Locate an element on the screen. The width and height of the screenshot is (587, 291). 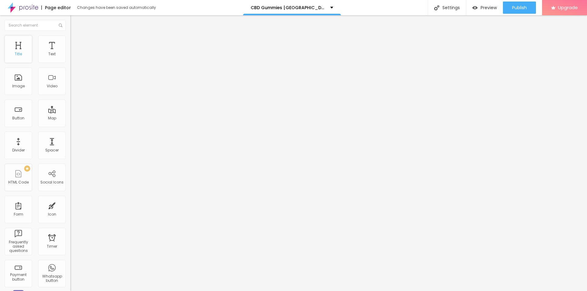
div: Text is located at coordinates (52, 54).